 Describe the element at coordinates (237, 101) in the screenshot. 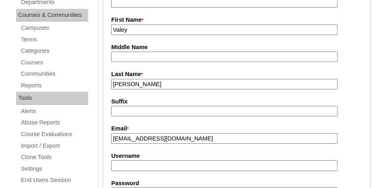

I see `label: Suffix` at that location.